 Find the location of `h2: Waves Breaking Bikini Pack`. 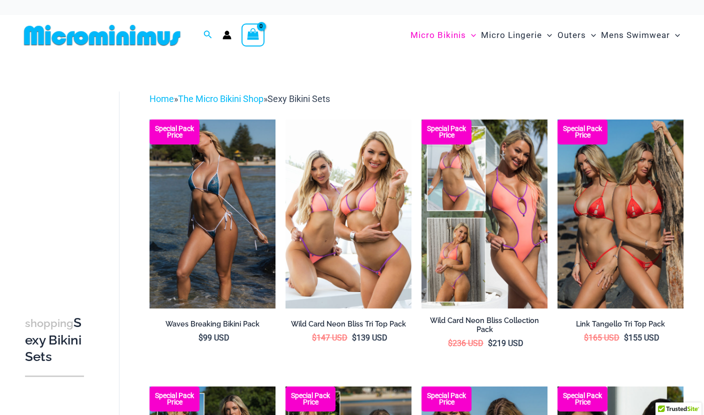

h2: Waves Breaking Bikini Pack is located at coordinates (212, 324).